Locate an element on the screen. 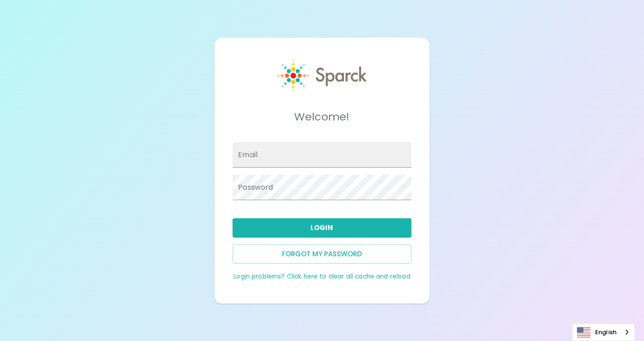 The width and height of the screenshot is (644, 341). img: Sparck logo is located at coordinates (322, 75).